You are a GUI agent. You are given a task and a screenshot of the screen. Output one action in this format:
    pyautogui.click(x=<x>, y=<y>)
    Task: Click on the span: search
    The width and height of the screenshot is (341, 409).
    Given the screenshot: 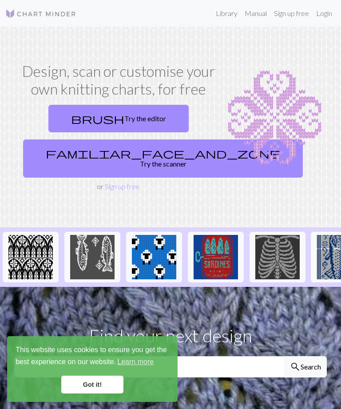 What is the action you would take?
    pyautogui.click(x=295, y=366)
    